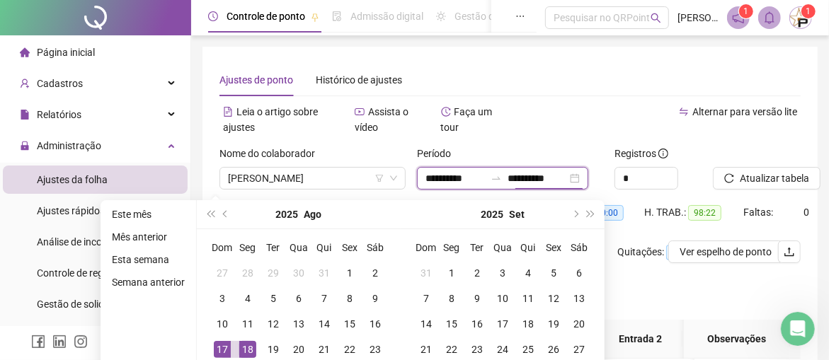  Describe the element at coordinates (312, 178) in the screenshot. I see `span: FABIO JUNIOR FERREIRA` at that location.